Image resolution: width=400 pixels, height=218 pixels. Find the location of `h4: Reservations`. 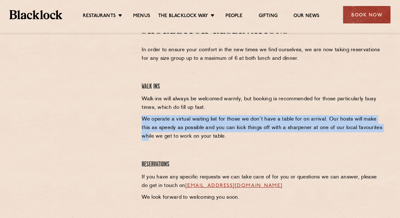

h4: Reservations is located at coordinates (263, 164).